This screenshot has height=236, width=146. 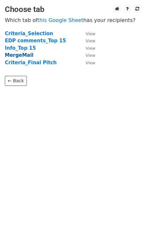 I want to click on a: MergeMail, so click(x=19, y=55).